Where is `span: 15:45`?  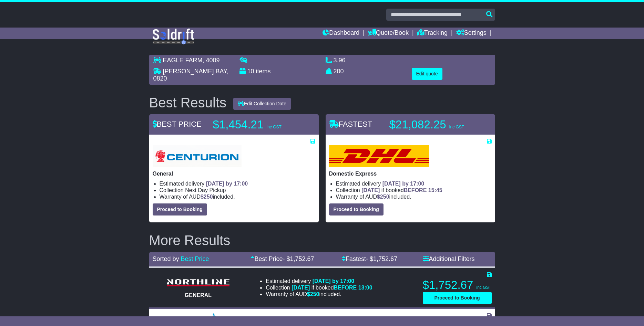 span: 15:45 is located at coordinates (435, 190).